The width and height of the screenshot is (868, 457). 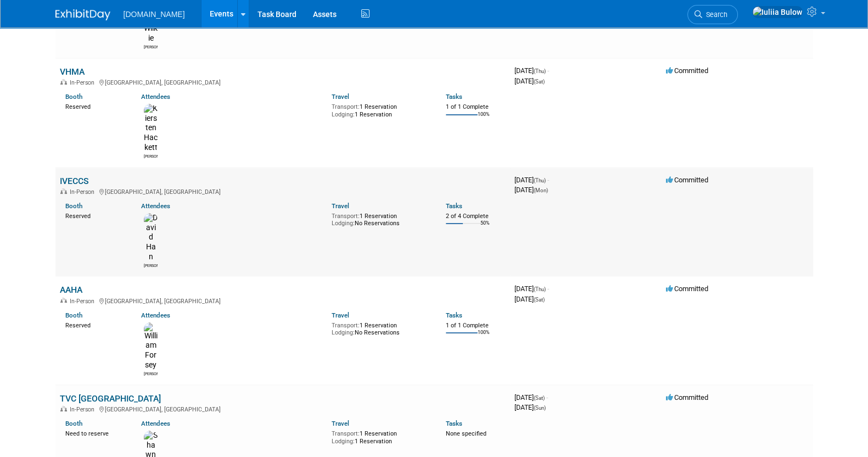 What do you see at coordinates (74, 181) in the screenshot?
I see `a: IVECCS` at bounding box center [74, 181].